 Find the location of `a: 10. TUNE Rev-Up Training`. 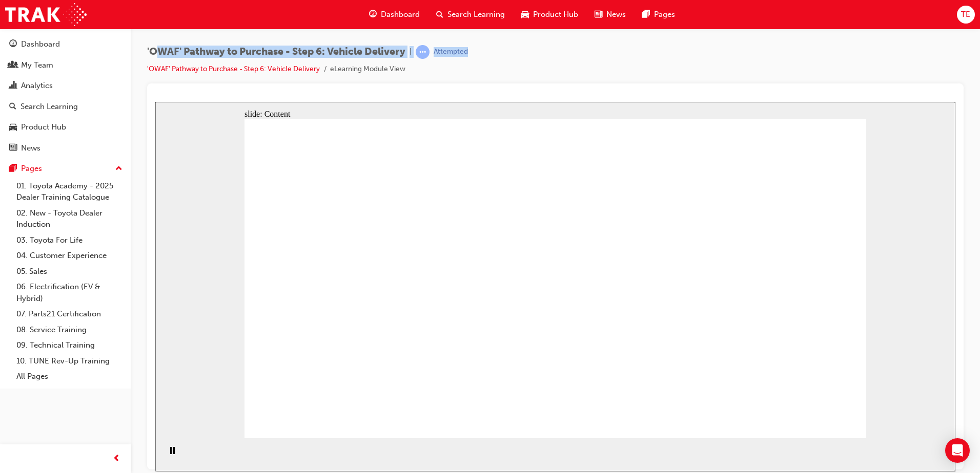

a: 10. TUNE Rev-Up Training is located at coordinates (69, 361).